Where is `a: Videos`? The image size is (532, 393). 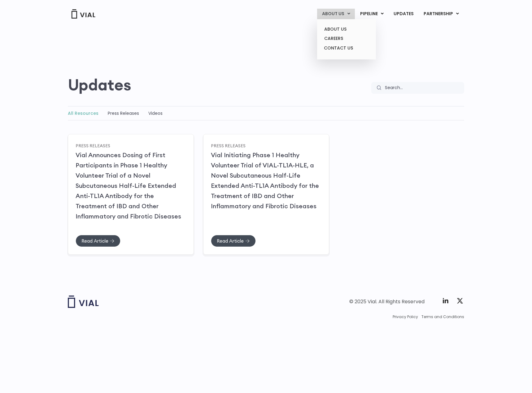 a: Videos is located at coordinates (156, 113).